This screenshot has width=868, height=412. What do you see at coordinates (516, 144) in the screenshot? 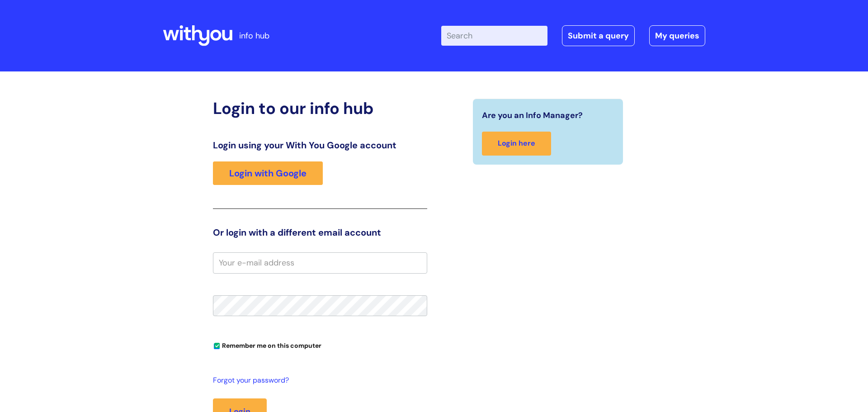
I see `a: Login here` at bounding box center [516, 144].